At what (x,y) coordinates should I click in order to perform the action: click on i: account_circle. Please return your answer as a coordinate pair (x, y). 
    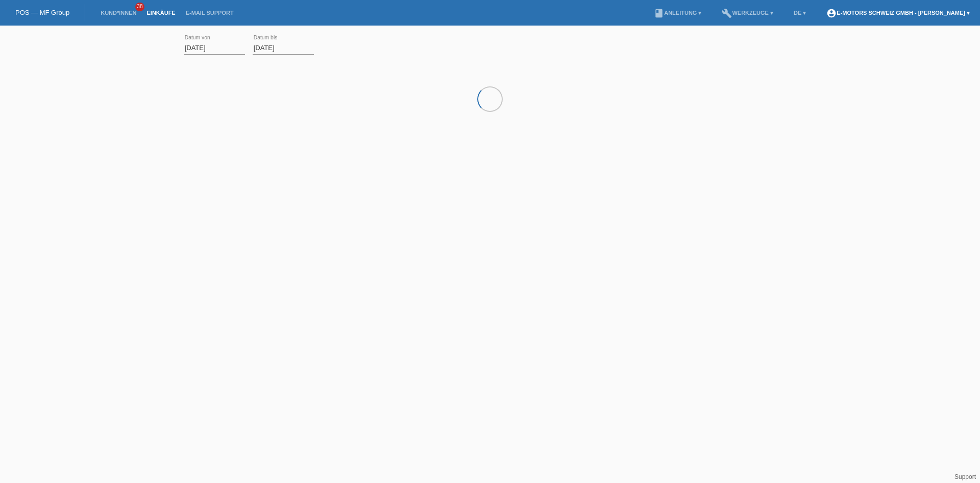
    Looking at the image, I should click on (832, 14).